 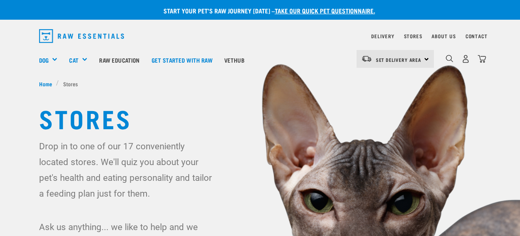 What do you see at coordinates (82, 36) in the screenshot?
I see `img: Raw Essentials Logo` at bounding box center [82, 36].